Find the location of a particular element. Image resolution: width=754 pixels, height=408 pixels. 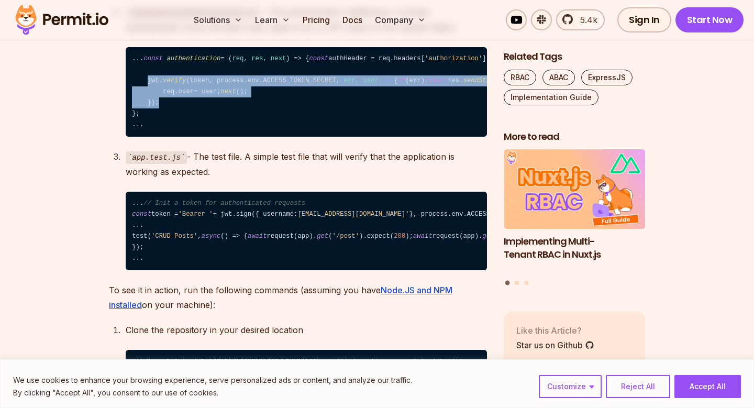

div: Posts is located at coordinates (574, 218).